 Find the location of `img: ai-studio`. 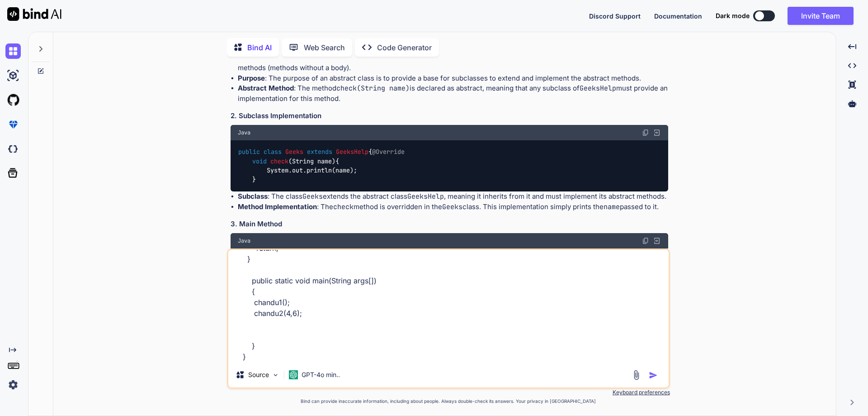

img: ai-studio is located at coordinates (13, 76).